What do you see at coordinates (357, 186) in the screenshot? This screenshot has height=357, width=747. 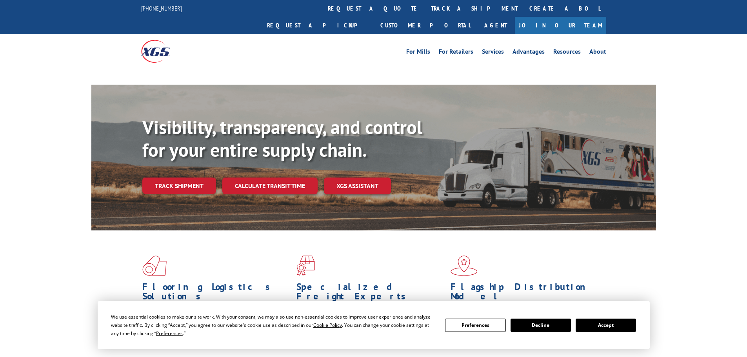 I see `a: XGS ASSISTANT` at bounding box center [357, 186].